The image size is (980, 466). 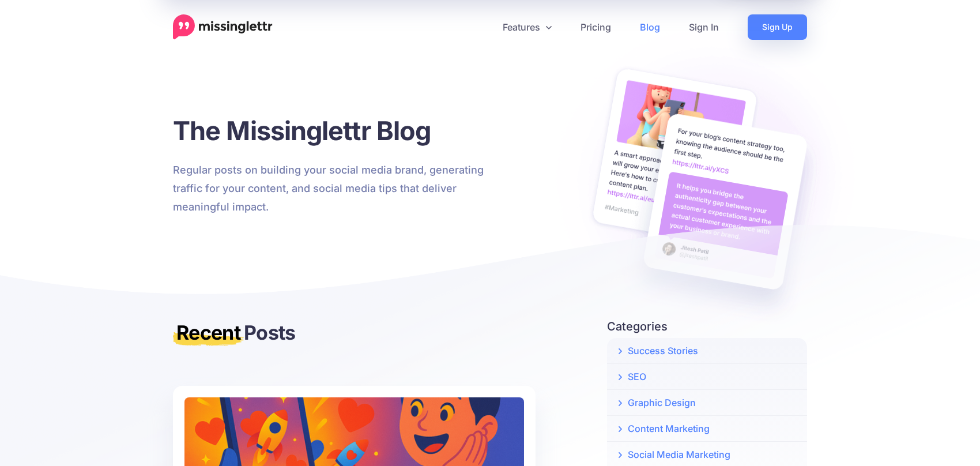 What do you see at coordinates (208, 334) in the screenshot?
I see `mark: Recent` at bounding box center [208, 334].